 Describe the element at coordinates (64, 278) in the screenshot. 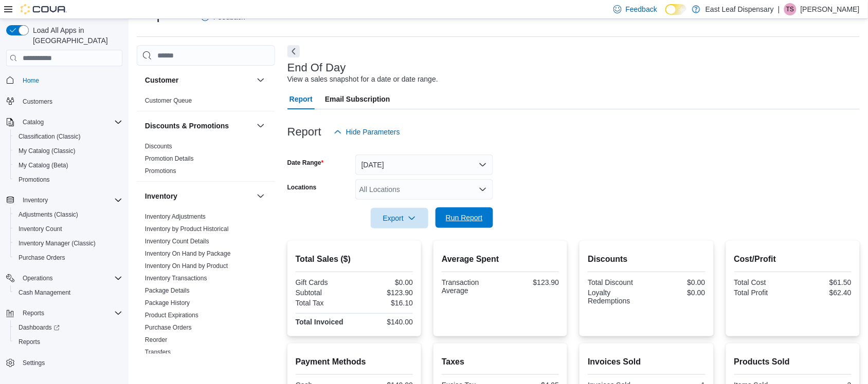

I see `button: Operations` at that location.